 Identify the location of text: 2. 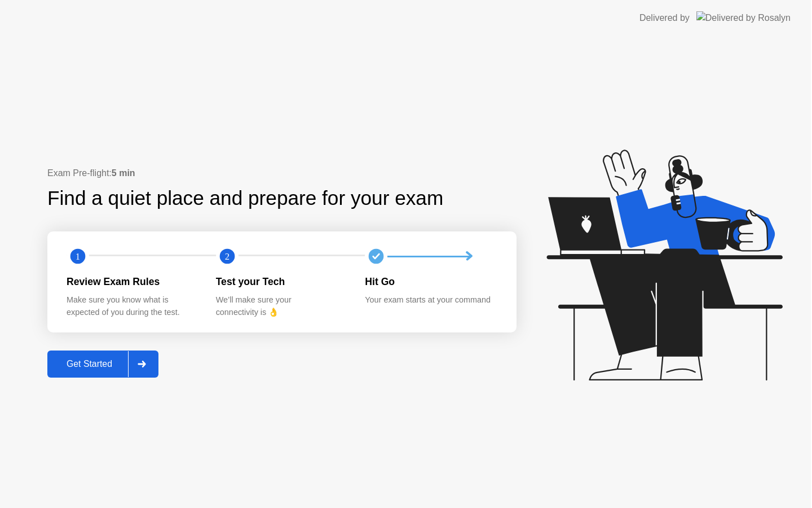
(227, 257).